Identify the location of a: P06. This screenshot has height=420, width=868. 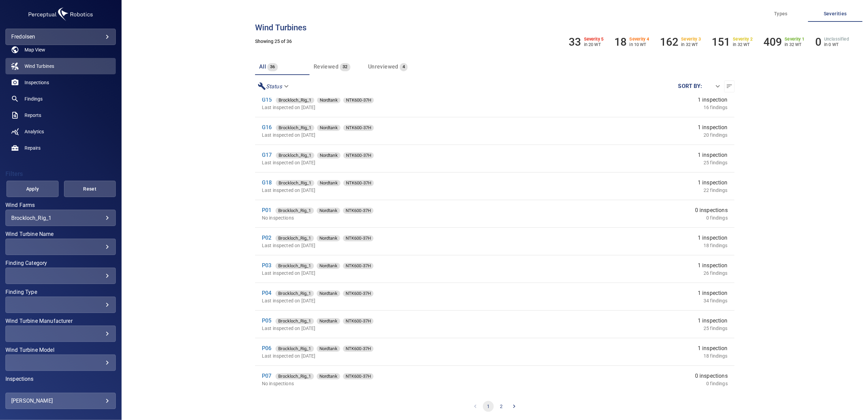
(267, 348).